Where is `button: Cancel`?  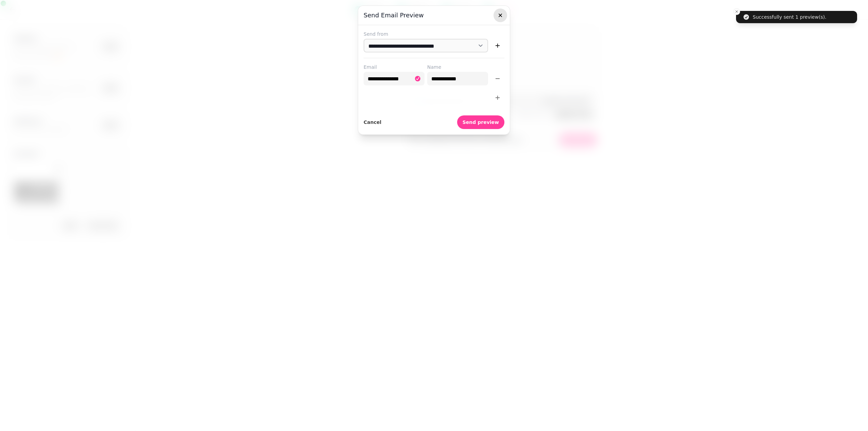
button: Cancel is located at coordinates (372, 122).